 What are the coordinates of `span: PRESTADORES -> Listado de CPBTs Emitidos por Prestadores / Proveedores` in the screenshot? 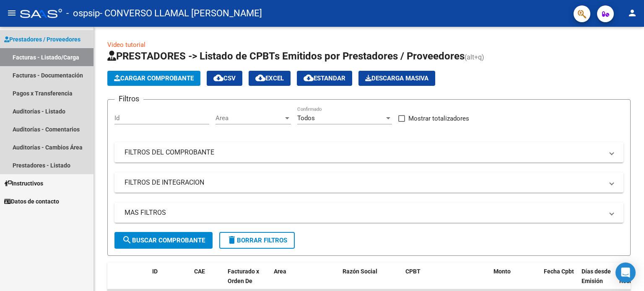 It's located at (286, 56).